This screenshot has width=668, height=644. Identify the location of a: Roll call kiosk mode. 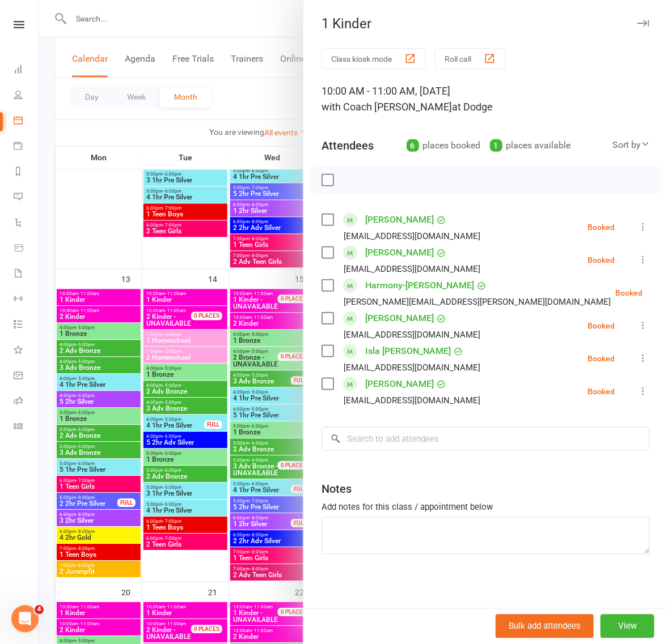
(27, 402).